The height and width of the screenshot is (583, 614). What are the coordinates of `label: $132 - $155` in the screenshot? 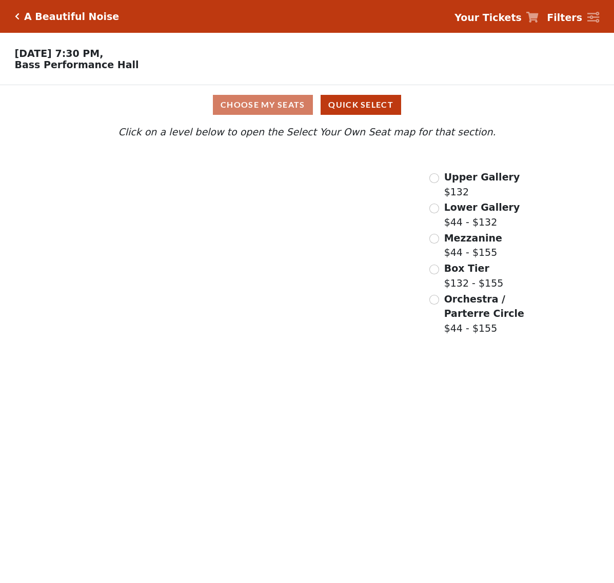 It's located at (474, 275).